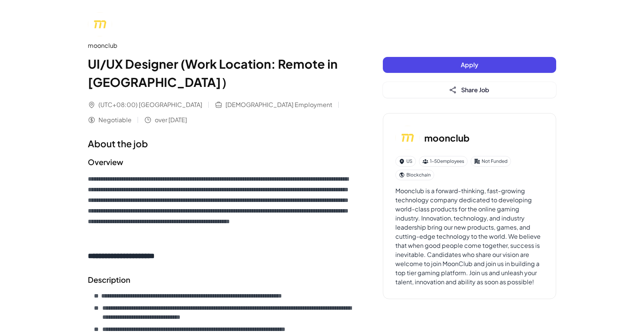 The width and height of the screenshot is (644, 334). What do you see at coordinates (475, 90) in the screenshot?
I see `span: Share Job` at bounding box center [475, 90].